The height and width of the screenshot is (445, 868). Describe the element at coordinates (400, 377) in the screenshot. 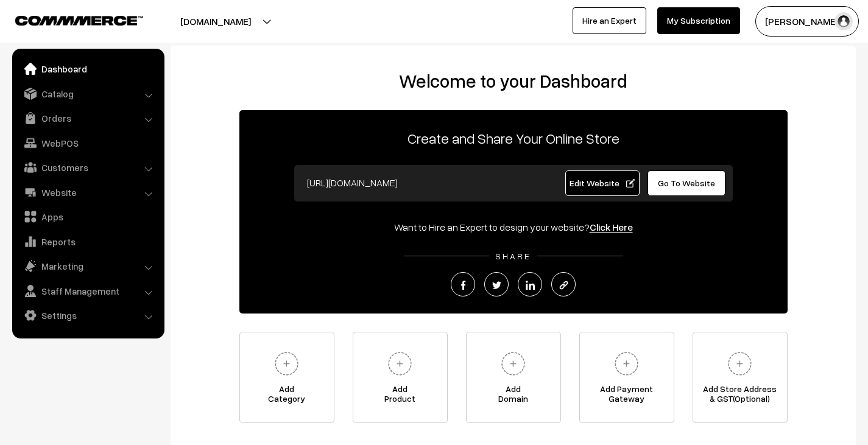

I see `a: AddProduct` at that location.